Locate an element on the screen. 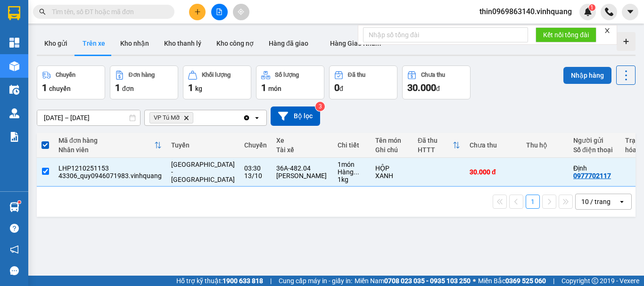 Image resolution: width=644 pixels, height=286 pixels. button: plus is located at coordinates (197, 12).